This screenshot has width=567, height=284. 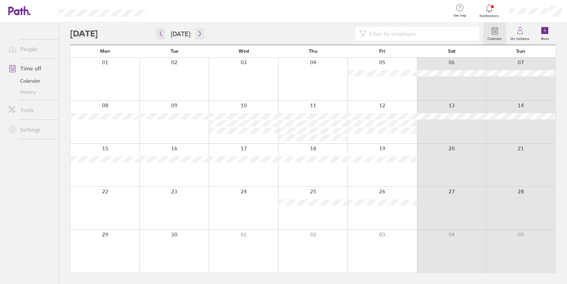 What do you see at coordinates (545, 38) in the screenshot?
I see `label: Book` at bounding box center [545, 38].